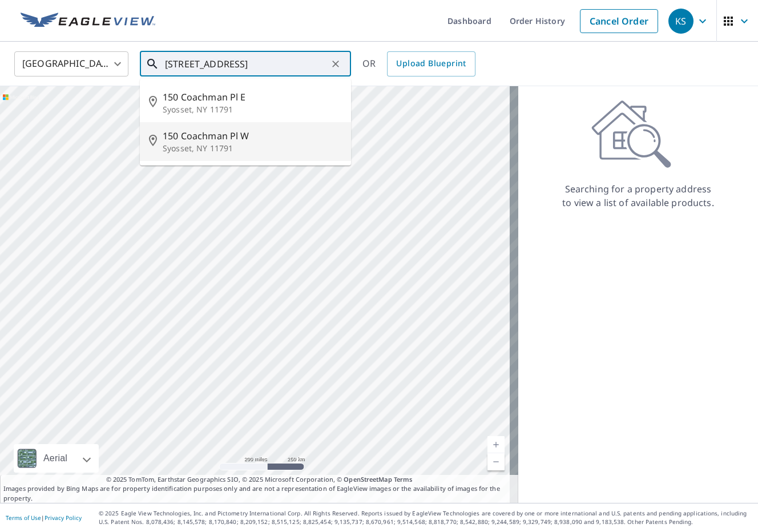  What do you see at coordinates (367, 479) in the screenshot?
I see `a: OpenStreetMap` at bounding box center [367, 479].